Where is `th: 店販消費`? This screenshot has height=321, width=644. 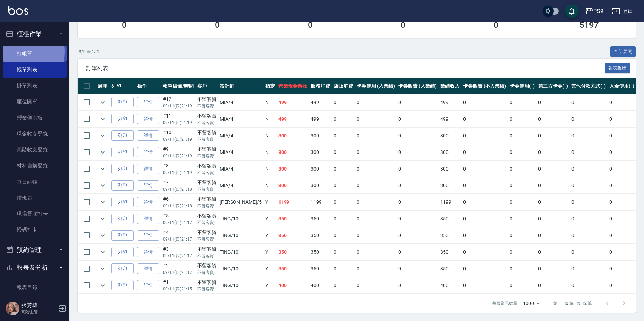 th: 店販消費 is located at coordinates (343, 86).